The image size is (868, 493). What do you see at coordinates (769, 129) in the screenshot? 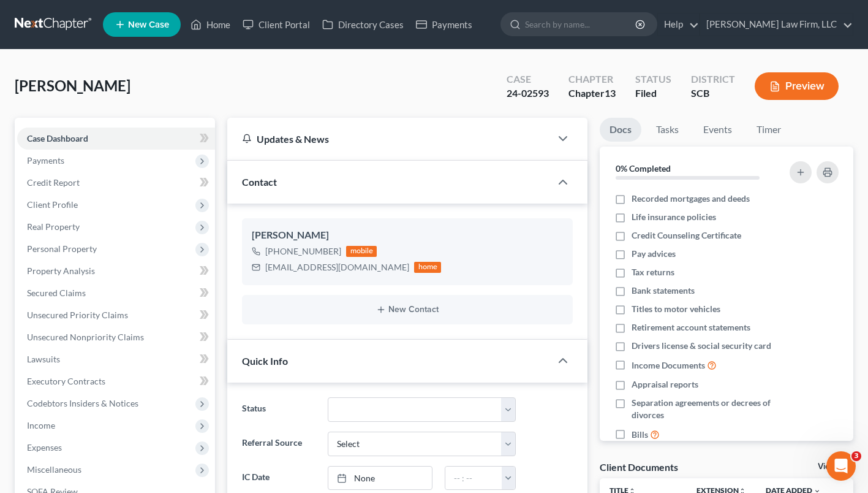
I see `a: Timer` at bounding box center [769, 129].